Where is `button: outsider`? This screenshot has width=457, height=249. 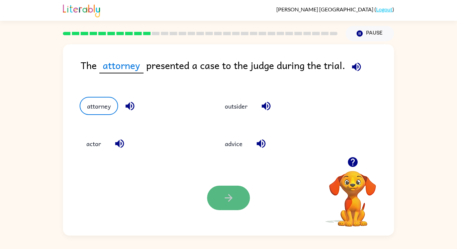
button: outsider is located at coordinates (236, 106).